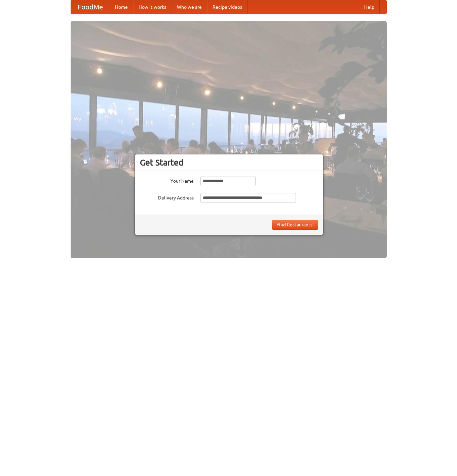  What do you see at coordinates (121, 7) in the screenshot?
I see `a: Home` at bounding box center [121, 7].